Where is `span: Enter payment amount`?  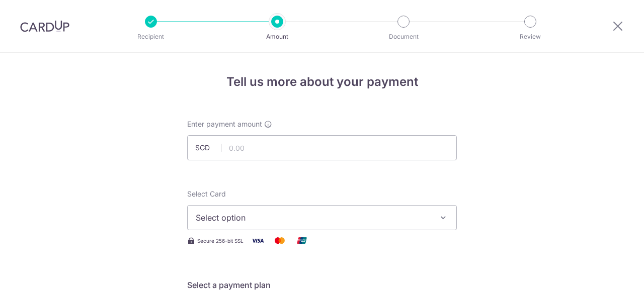
span: Enter payment amount is located at coordinates (224, 124).